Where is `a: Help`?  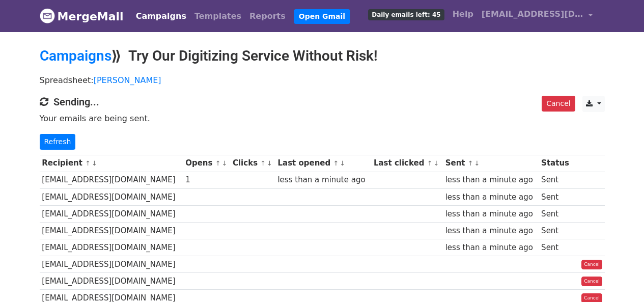
a: Help is located at coordinates (463, 14).